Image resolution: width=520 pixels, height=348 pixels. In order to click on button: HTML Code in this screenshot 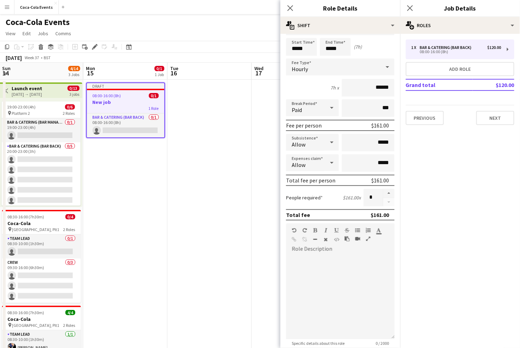, I will do `click(336, 239)`.